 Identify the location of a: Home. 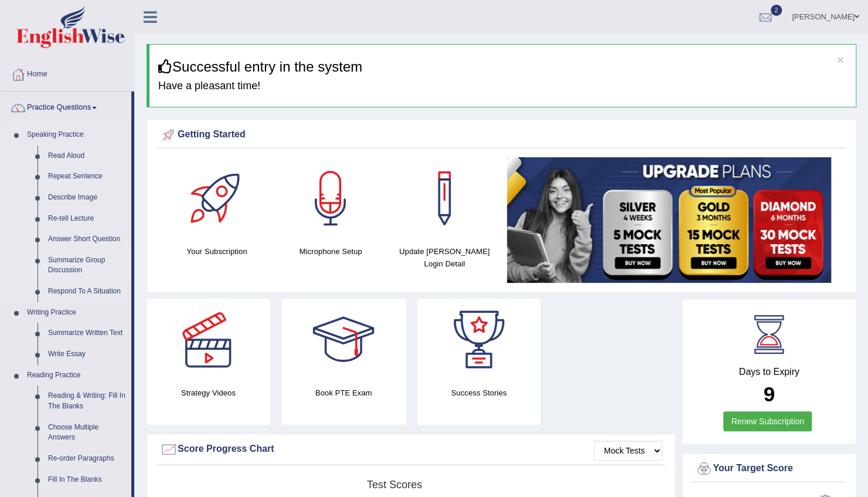
(68, 73).